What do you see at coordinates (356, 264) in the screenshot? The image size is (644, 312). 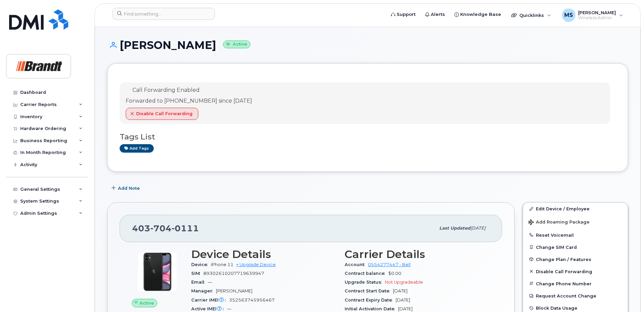 I see `span: Account` at bounding box center [356, 264].